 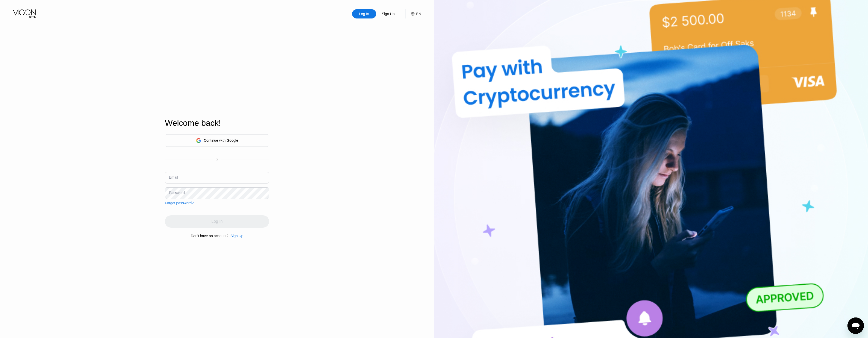 I want to click on div: Email, so click(x=173, y=177).